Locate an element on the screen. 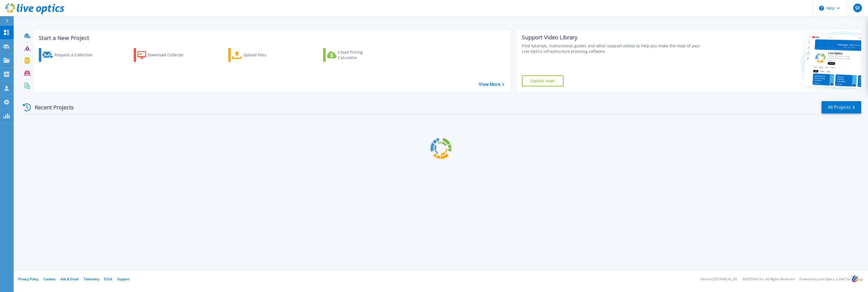 The image size is (868, 292). img: svg+xml;base64,PHN2ZyB3aWR0aD0iNDQiIGhlaWdodD0iNDQiIHZpZXdCb3g9IjAgMCA0NCA0NCIgZmlsbD0ibm9uZSIgeG... is located at coordinates (856, 279).